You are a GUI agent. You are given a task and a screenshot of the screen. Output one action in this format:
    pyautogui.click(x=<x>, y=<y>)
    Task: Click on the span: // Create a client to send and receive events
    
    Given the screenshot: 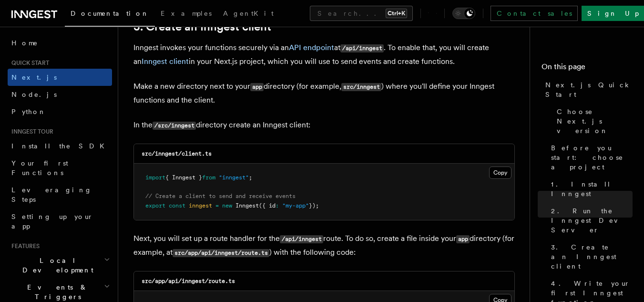 What is the action you would take?
    pyautogui.click(x=220, y=196)
    